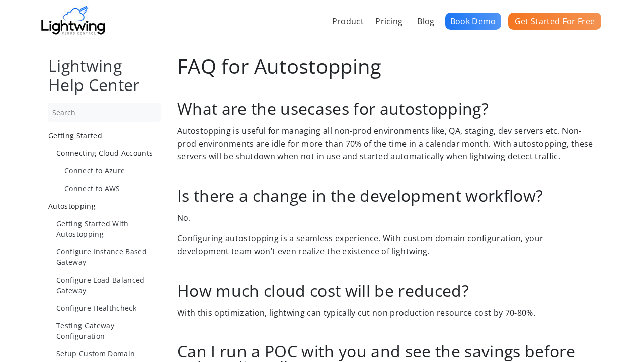  I want to click on span: Getting Started, so click(75, 135).